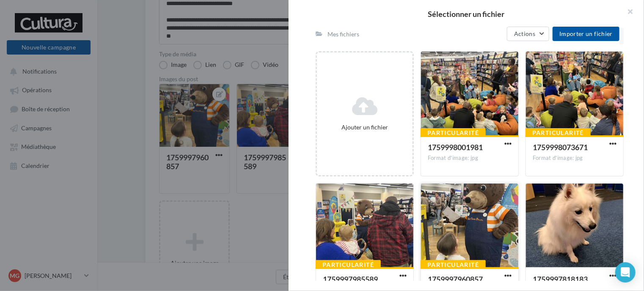 This screenshot has height=291, width=644. Describe the element at coordinates (343, 34) in the screenshot. I see `div: Mes fichiers` at that location.